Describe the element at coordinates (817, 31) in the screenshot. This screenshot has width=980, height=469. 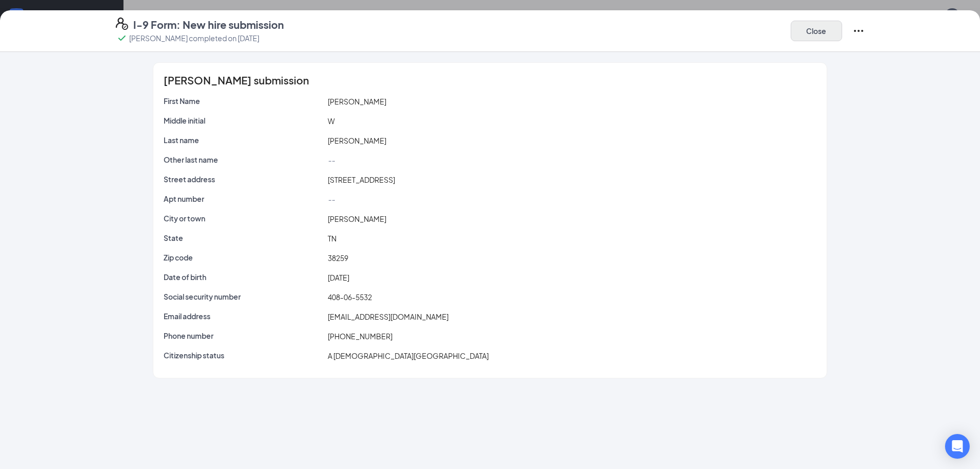
I see `button: Close` at that location.